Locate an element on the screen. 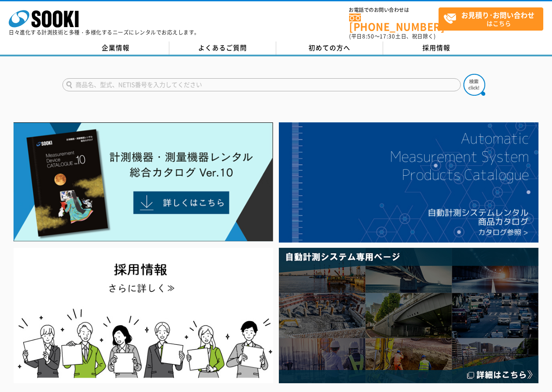 Image resolution: width=552 pixels, height=392 pixels. a: よくあるご質問 is located at coordinates (223, 48).